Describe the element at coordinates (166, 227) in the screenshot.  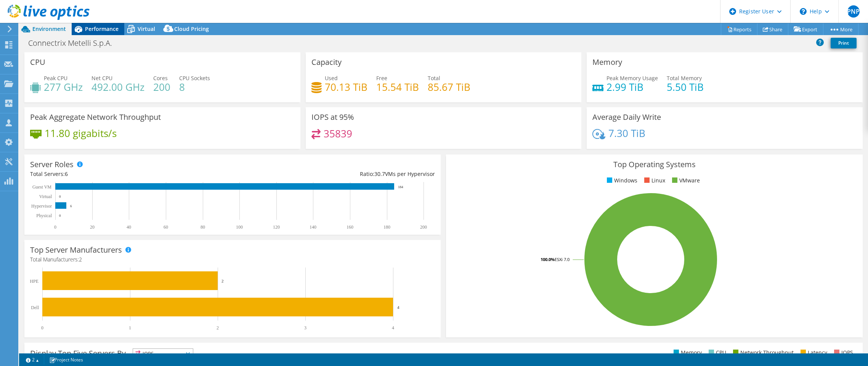
I see `text: 60` at that location.